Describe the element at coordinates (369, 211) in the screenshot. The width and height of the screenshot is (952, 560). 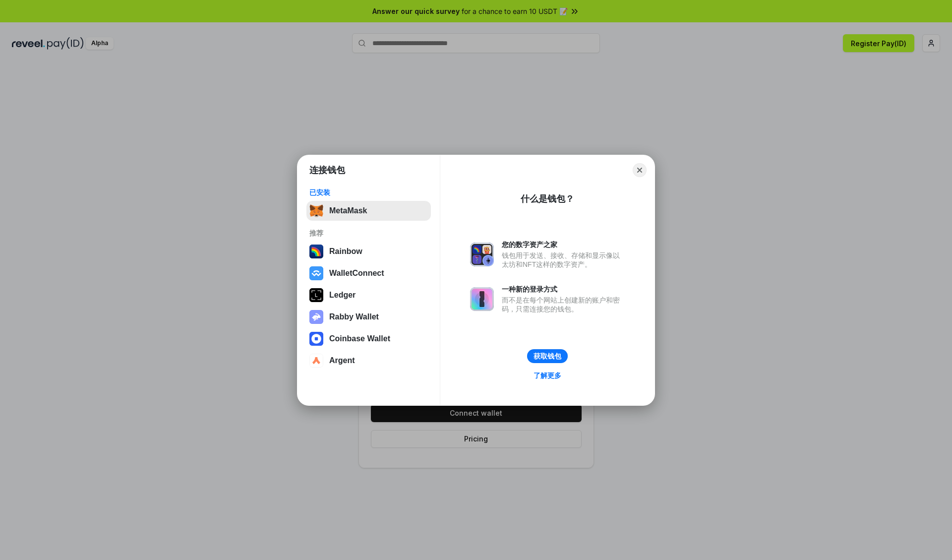
I see `button: MetaMask` at that location.